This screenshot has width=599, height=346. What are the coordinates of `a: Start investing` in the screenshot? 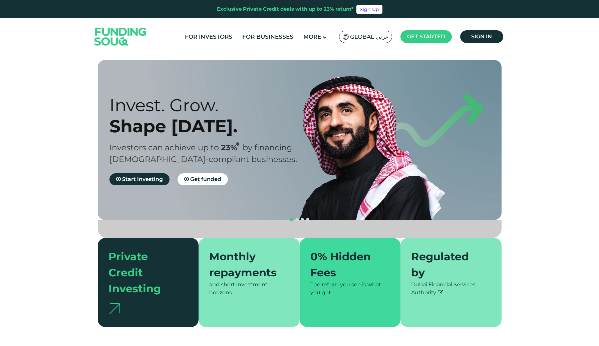 It's located at (139, 179).